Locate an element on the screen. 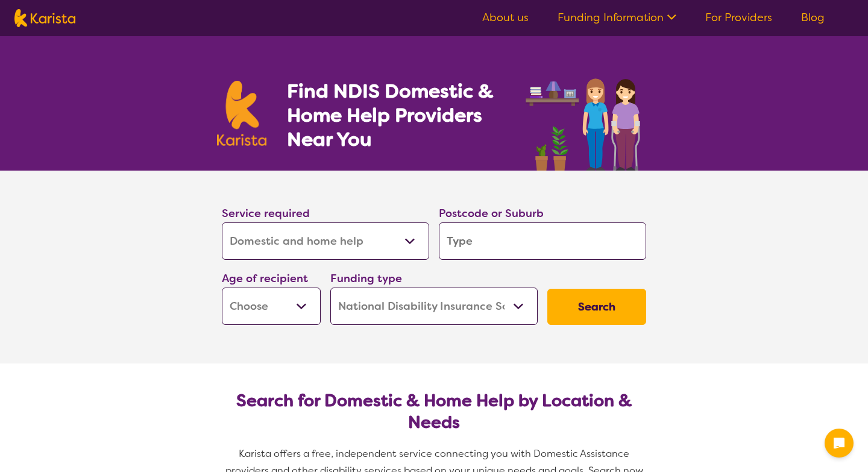 The width and height of the screenshot is (868, 472). button: Search is located at coordinates (597, 307).